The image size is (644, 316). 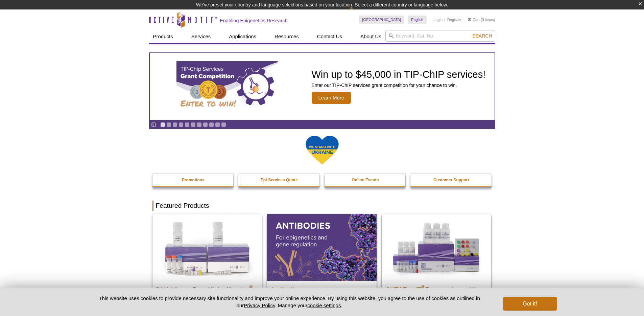 What do you see at coordinates (436, 247) in the screenshot?
I see `img: CUT&Tag-IT® Express Assay Kit` at bounding box center [436, 247].